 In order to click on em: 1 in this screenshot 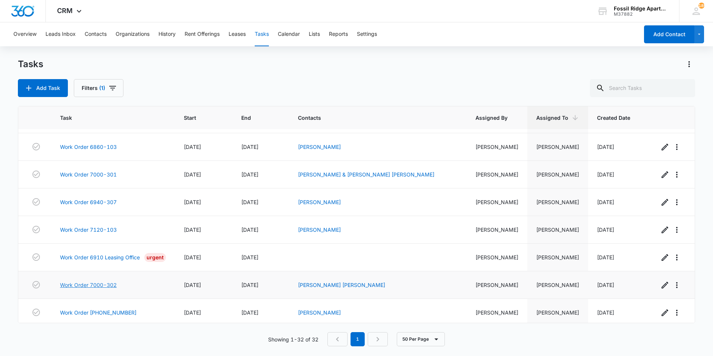, I will do `click(358, 339)`.